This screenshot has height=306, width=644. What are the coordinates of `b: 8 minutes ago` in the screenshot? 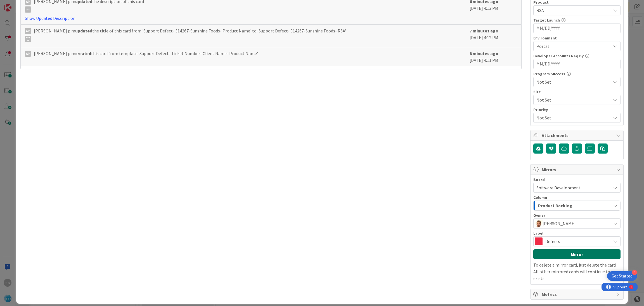 It's located at (484, 54).